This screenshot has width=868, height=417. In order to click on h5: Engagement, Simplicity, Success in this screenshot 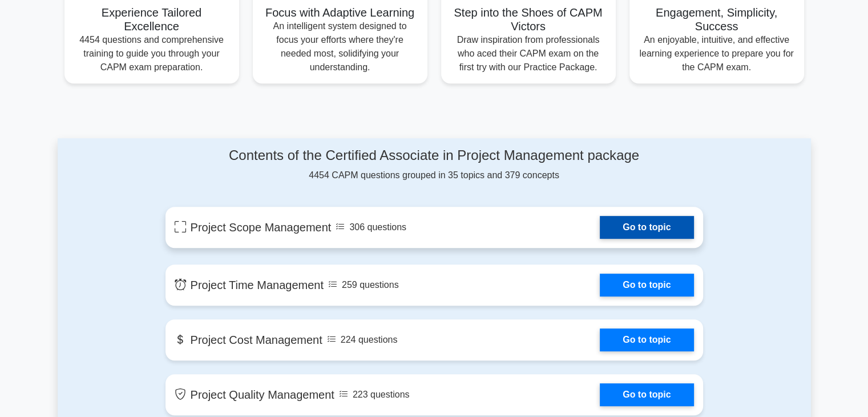, I will do `click(717, 20)`.